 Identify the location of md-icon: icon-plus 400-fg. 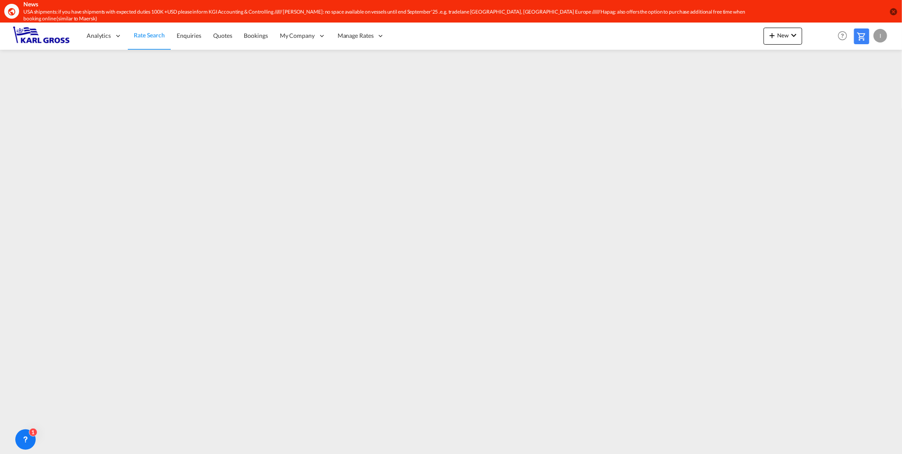
(772, 35).